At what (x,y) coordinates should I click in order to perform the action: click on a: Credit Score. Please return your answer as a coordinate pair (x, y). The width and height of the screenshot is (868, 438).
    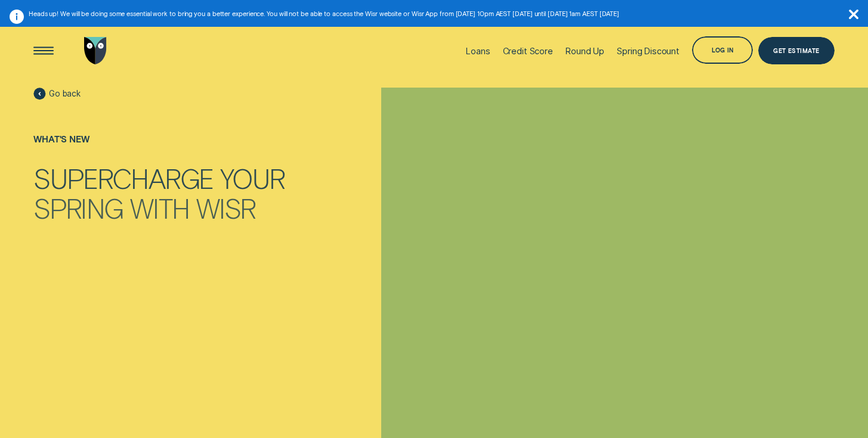
    Looking at the image, I should click on (528, 50).